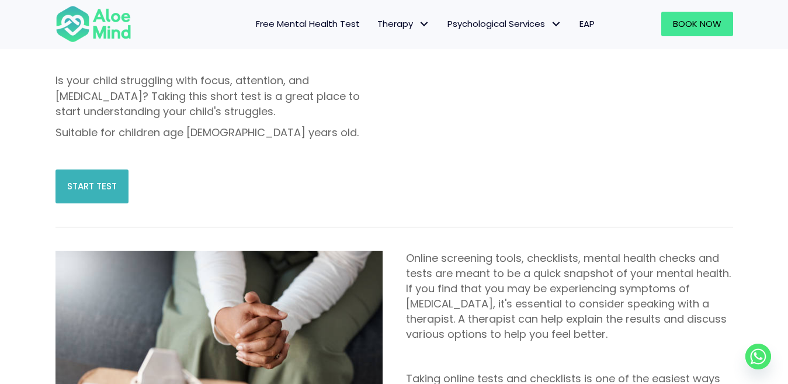  What do you see at coordinates (308, 24) in the screenshot?
I see `a: Free Mental Health Test` at bounding box center [308, 24].